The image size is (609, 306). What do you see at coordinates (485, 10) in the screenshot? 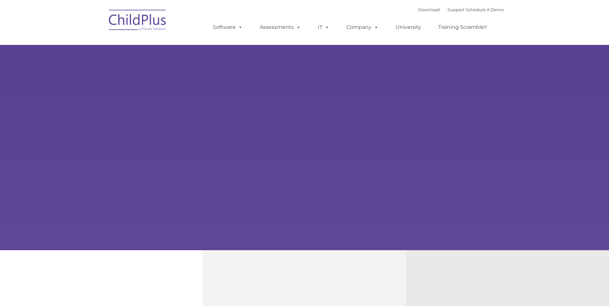
I see `a: Schedule A Demo` at bounding box center [485, 10].